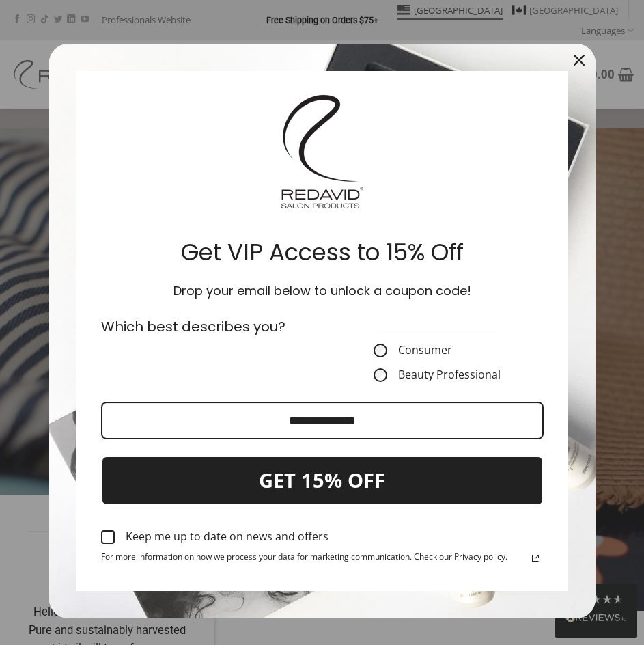 This screenshot has width=644, height=645. I want to click on button: Close, so click(580, 60).